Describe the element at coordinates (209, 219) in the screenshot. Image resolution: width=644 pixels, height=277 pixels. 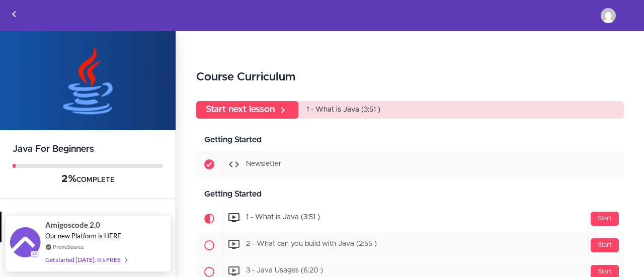
I see `span: Current item` at that location.